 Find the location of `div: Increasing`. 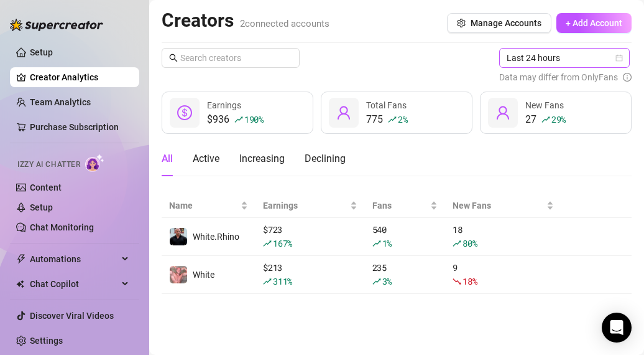

div: Increasing is located at coordinates (262, 158).